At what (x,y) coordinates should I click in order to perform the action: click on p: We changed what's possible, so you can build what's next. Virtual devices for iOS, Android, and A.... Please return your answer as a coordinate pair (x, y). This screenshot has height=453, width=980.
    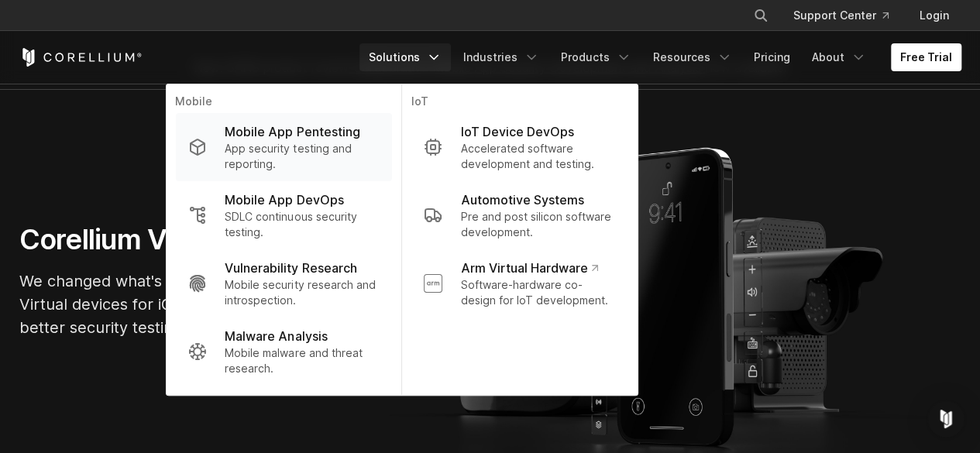
    Looking at the image, I should click on (252, 304).